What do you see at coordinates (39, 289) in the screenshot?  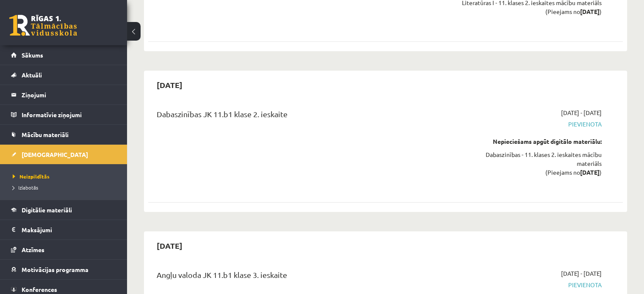 I see `span: Konferences` at bounding box center [39, 289].